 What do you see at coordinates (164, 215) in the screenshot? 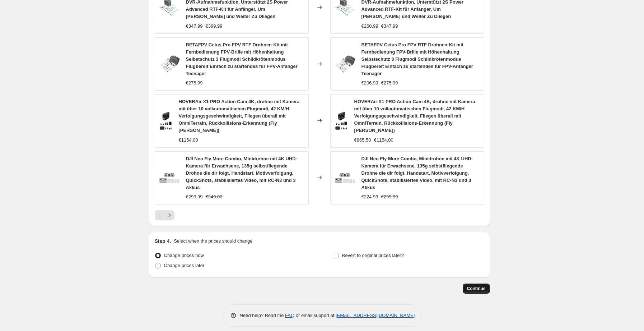
I see `nav: Pagination` at bounding box center [164, 215].